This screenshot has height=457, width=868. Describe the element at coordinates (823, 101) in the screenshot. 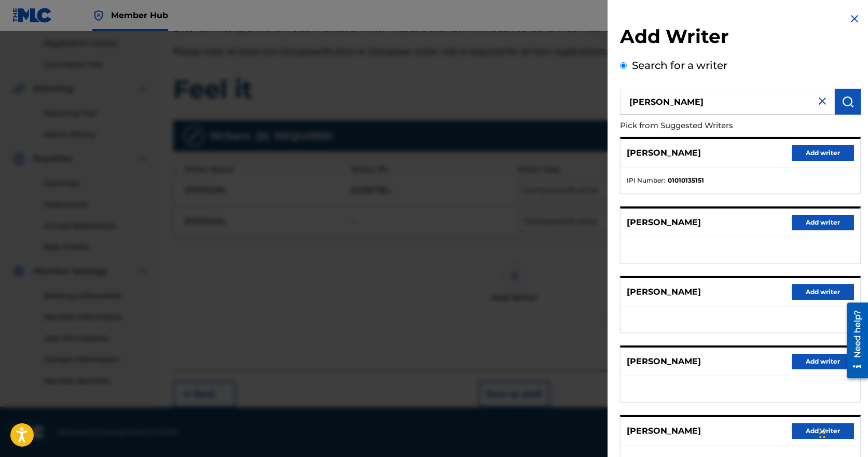

I see `img: close` at that location.